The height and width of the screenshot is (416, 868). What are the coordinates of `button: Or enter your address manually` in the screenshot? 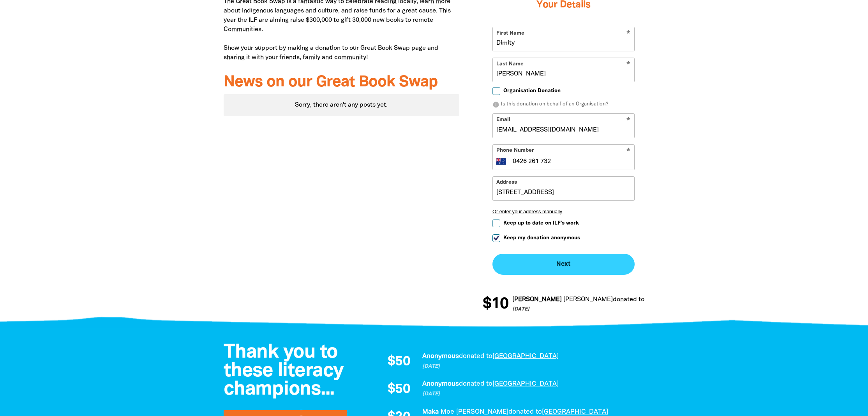 It's located at (563, 212).